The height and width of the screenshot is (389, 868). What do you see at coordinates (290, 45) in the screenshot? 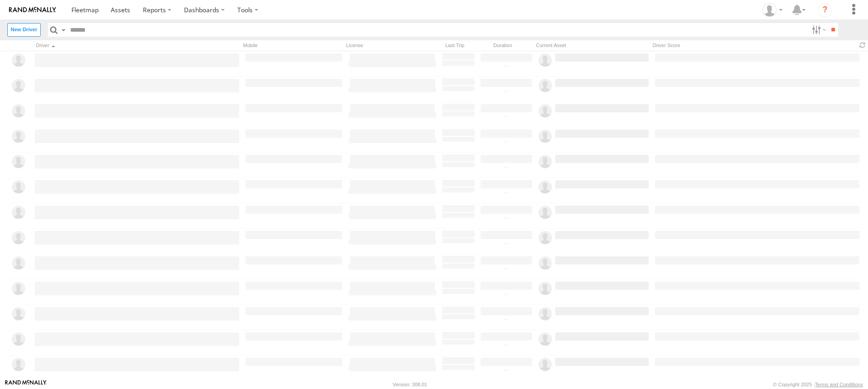
I see `div: Mobile` at bounding box center [290, 45].